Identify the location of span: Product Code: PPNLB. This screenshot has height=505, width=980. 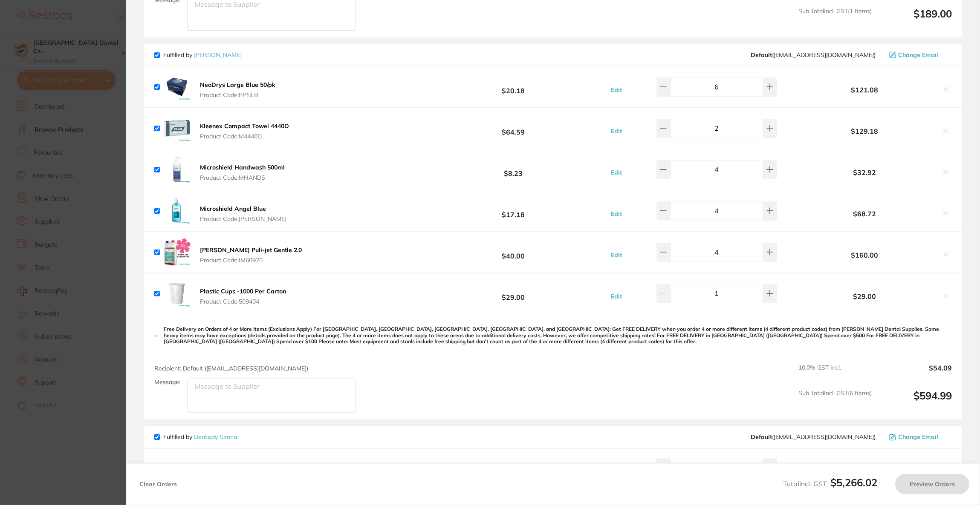
(237, 95).